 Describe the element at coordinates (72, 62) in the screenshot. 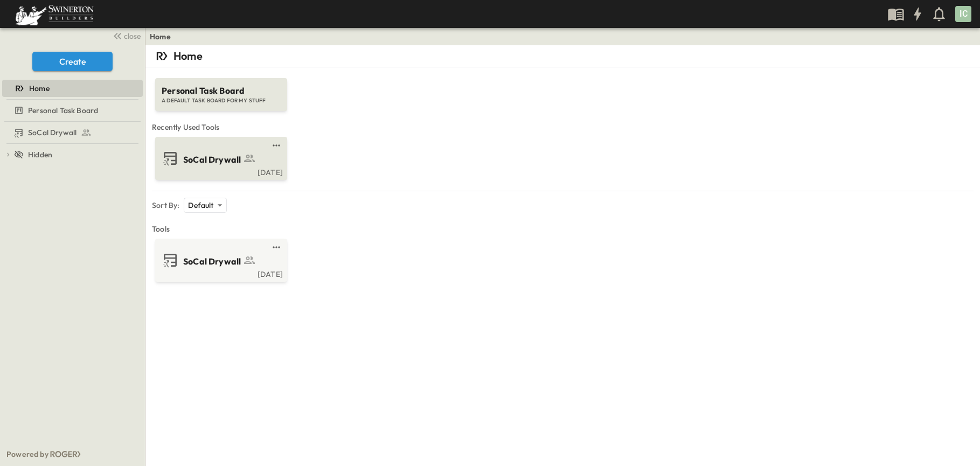

I see `button: Create` at that location.